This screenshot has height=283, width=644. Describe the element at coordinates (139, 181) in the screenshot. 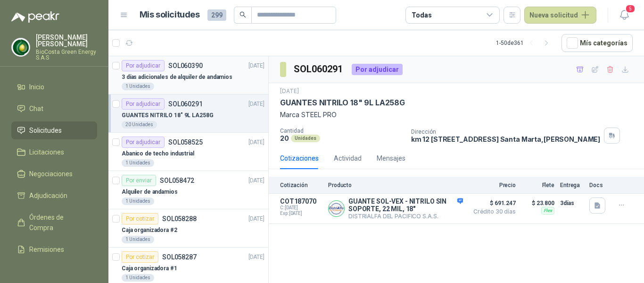

I see `div: Por enviar` at that location.